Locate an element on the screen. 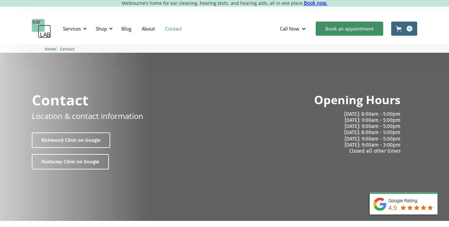 The image size is (449, 227). a: Richmond Clinic on Google is located at coordinates (71, 140).